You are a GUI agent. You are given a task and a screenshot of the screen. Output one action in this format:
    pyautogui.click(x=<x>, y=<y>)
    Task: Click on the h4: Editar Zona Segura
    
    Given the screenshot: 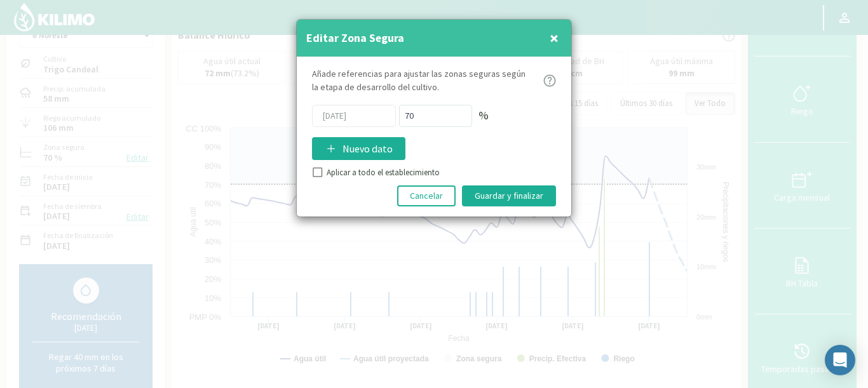 What is the action you would take?
    pyautogui.click(x=355, y=38)
    